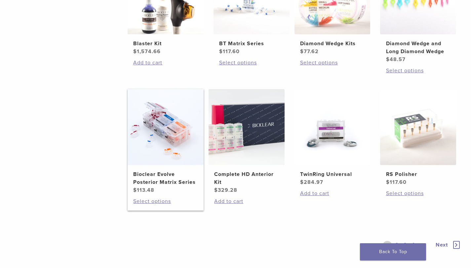 This screenshot has width=471, height=268. What do you see at coordinates (442, 245) in the screenshot?
I see `span: Next` at bounding box center [442, 245].